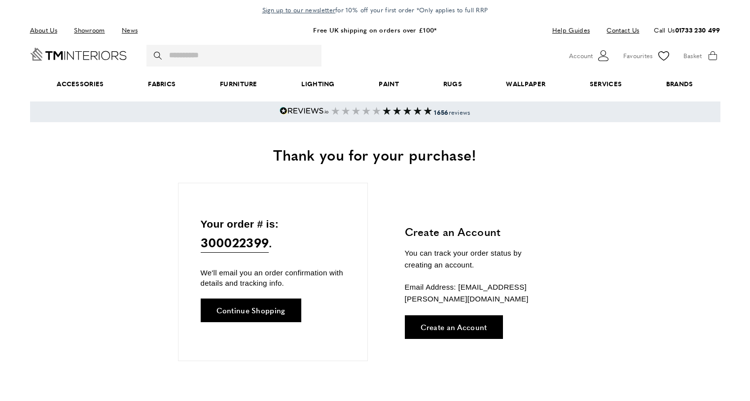 Image resolution: width=750 pixels, height=401 pixels. Describe the element at coordinates (80, 84) in the screenshot. I see `span: Accessories` at that location.